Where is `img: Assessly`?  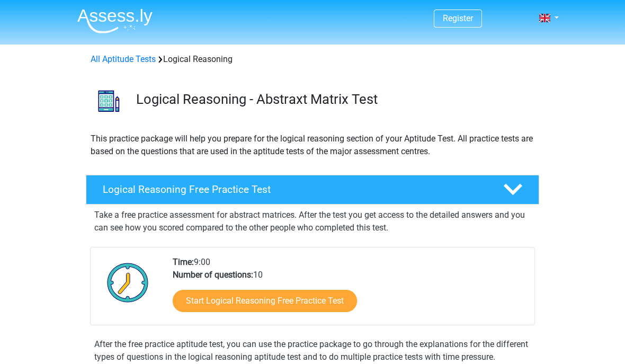
img: Assessly is located at coordinates (115, 21).